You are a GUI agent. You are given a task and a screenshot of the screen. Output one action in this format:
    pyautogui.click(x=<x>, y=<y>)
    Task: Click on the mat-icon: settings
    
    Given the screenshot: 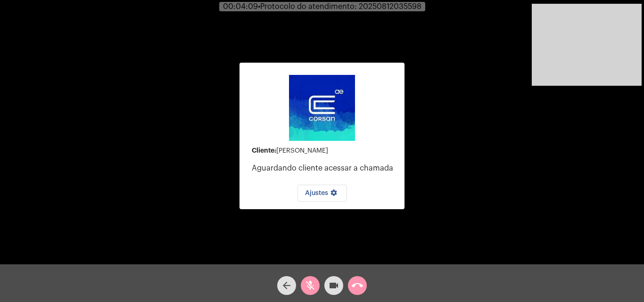 What is the action you would take?
    pyautogui.click(x=333, y=195)
    